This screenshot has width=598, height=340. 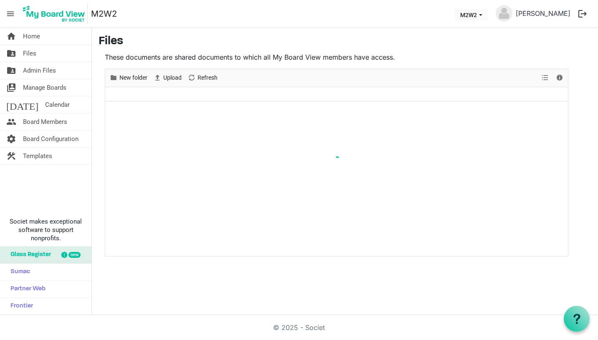 What do you see at coordinates (51, 139) in the screenshot?
I see `span: Board Configuration` at bounding box center [51, 139].